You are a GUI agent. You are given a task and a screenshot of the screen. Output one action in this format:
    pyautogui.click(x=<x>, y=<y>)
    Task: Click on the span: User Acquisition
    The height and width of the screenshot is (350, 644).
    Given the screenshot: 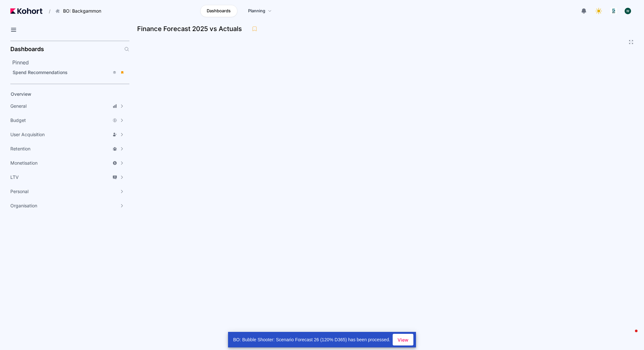 What is the action you would take?
    pyautogui.click(x=28, y=134)
    